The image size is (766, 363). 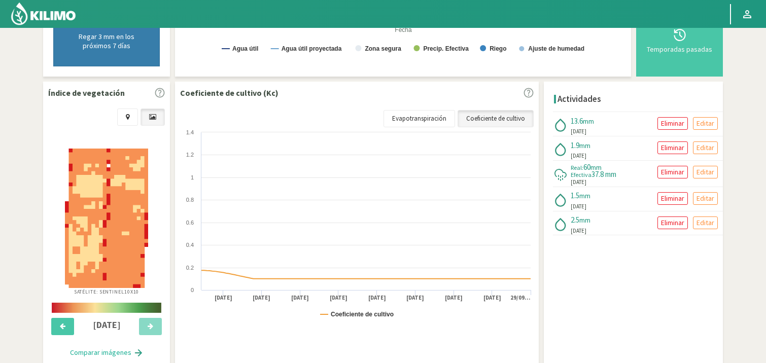 I want to click on img: 7267d2eb-f9f4-4b80-9317-1d81820c488b_-_sentinel_-_2025-09-26.png, so click(x=107, y=218).